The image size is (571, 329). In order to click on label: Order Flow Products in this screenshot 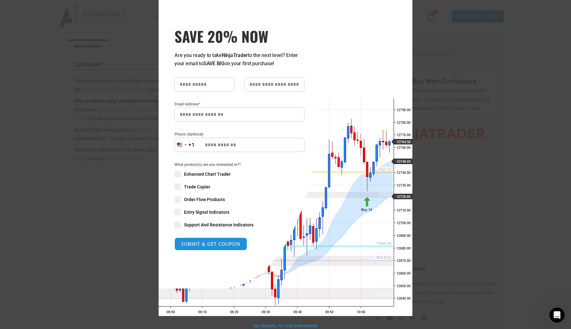, I will do `click(239, 200)`.